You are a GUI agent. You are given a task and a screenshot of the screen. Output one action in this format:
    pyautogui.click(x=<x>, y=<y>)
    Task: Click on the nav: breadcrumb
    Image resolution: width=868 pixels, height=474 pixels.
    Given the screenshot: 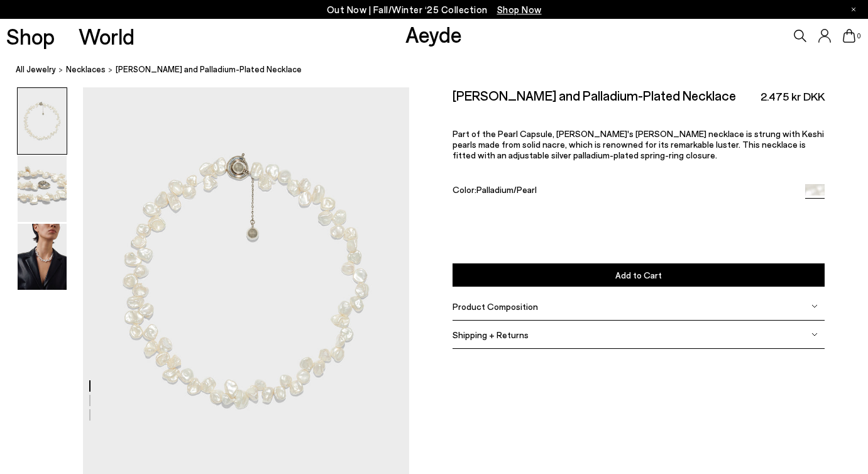 What is the action you would take?
    pyautogui.click(x=442, y=69)
    